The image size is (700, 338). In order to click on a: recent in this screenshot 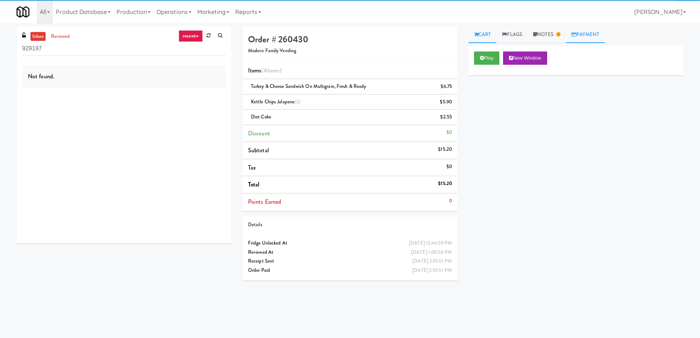, I will do `click(191, 36)`.